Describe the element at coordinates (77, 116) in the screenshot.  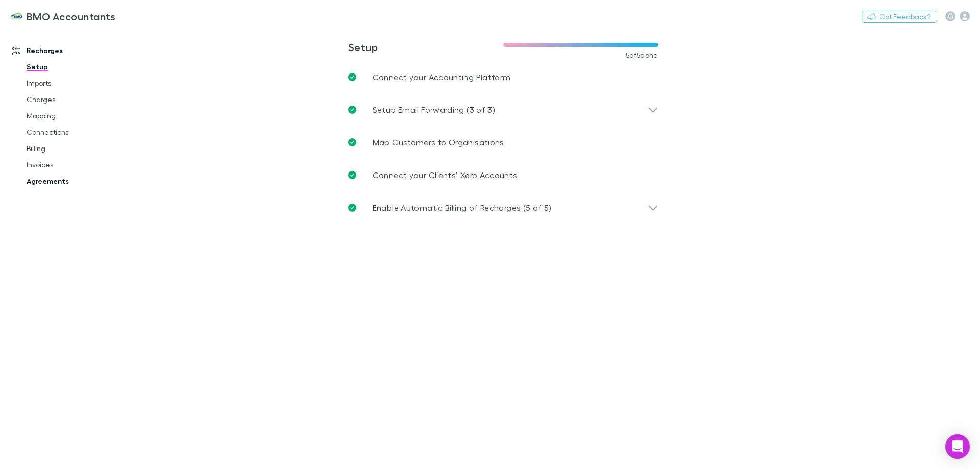
I see `a: Mapping` at that location.